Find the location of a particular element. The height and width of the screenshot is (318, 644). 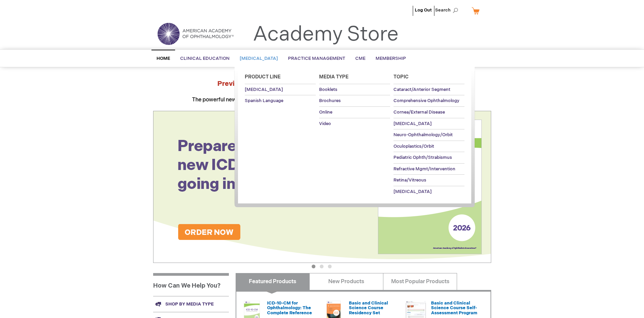

span: Search is located at coordinates (448, 10).